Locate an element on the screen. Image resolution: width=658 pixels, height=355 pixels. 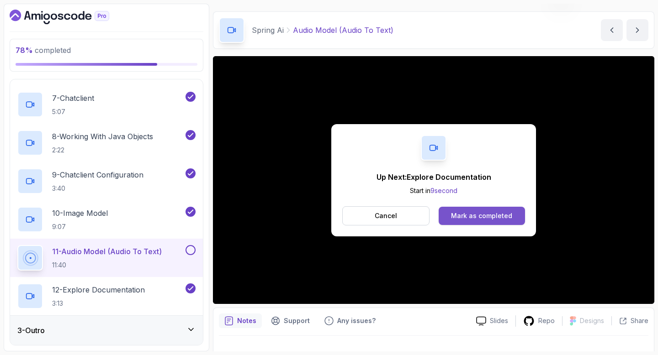
a: Slides is located at coordinates (492, 321).